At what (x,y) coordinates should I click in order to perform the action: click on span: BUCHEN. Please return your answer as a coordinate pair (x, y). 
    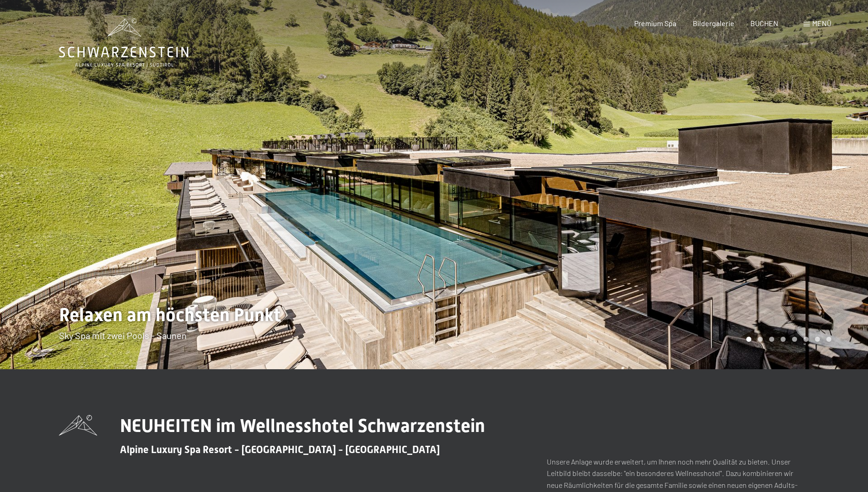
    Looking at the image, I should click on (764, 23).